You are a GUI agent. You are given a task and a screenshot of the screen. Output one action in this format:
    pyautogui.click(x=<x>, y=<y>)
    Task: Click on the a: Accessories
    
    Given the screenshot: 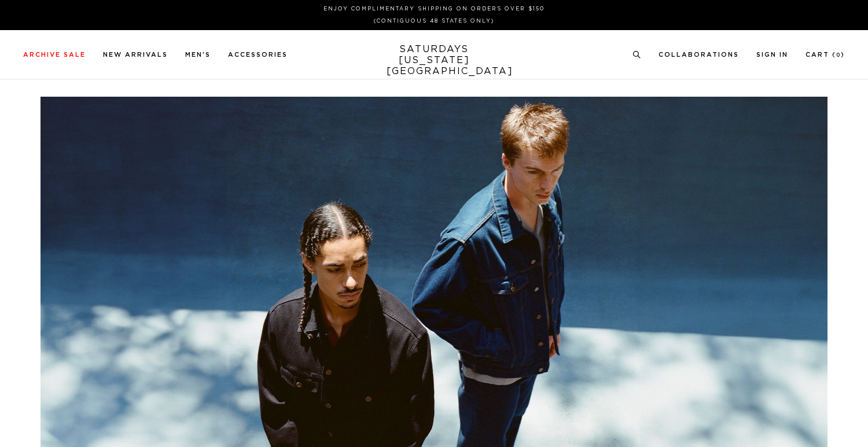 What is the action you would take?
    pyautogui.click(x=257, y=54)
    